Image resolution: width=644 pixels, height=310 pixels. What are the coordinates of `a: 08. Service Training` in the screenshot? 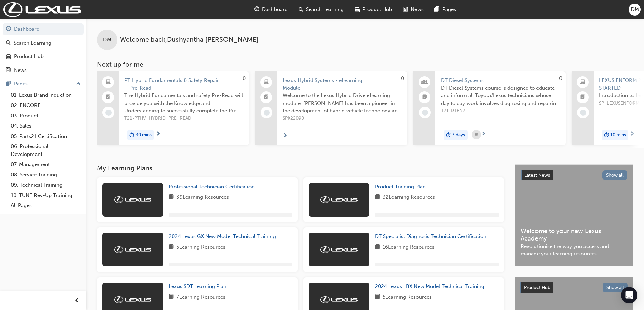 It's located at (46, 175).